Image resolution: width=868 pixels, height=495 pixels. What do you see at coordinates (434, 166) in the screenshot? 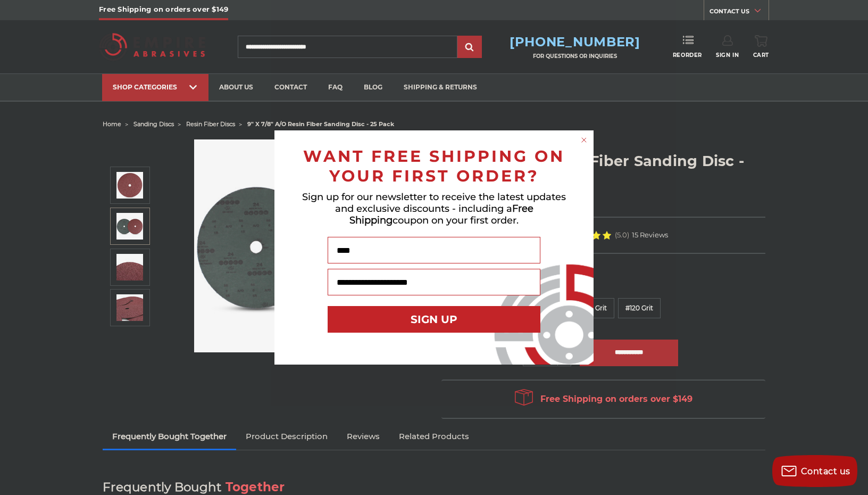
I see `span: WANT FREE SHIPPING ON YOUR FIRST ORDER?` at bounding box center [434, 166].